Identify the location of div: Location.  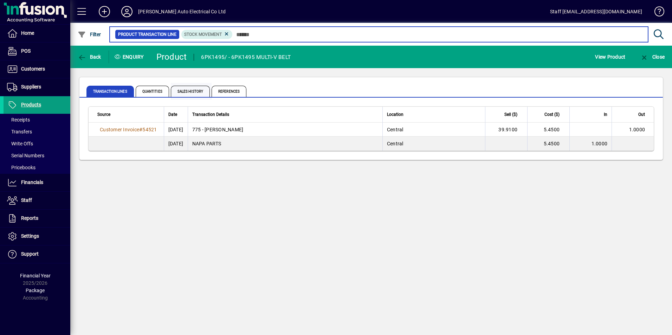
(434, 115).